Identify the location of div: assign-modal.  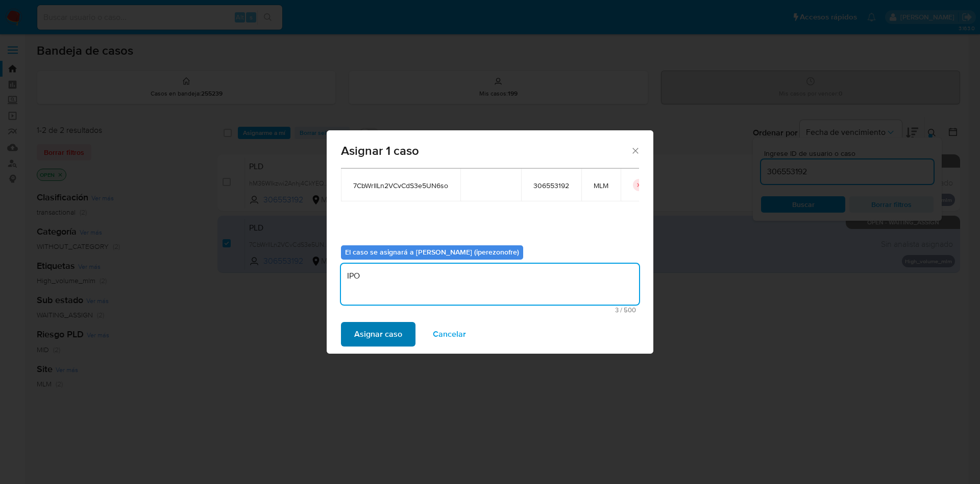
(490, 241).